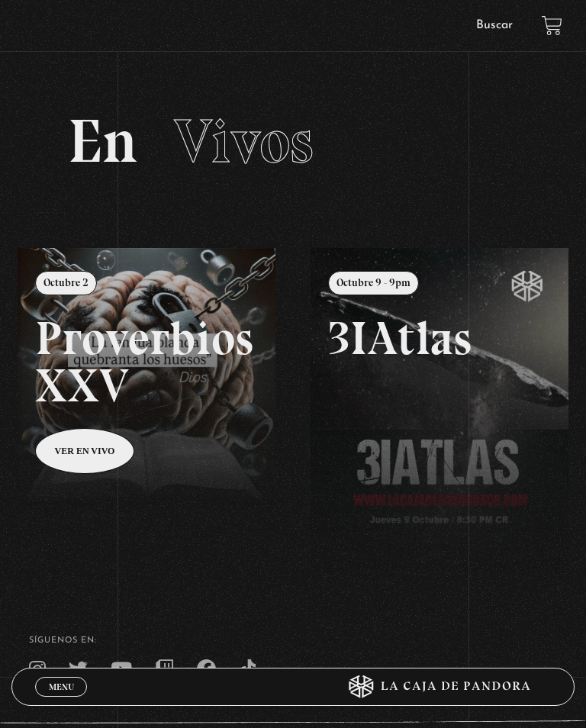  Describe the element at coordinates (292, 640) in the screenshot. I see `h4: SÍguenos en:` at that location.